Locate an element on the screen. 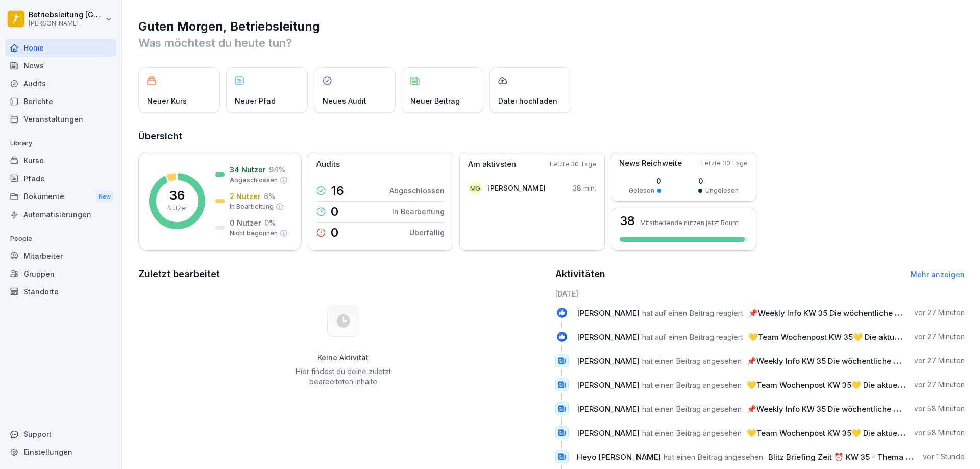  p: Hier findest du deine zuletzt bearbeiteten Inhalte is located at coordinates (343, 376).